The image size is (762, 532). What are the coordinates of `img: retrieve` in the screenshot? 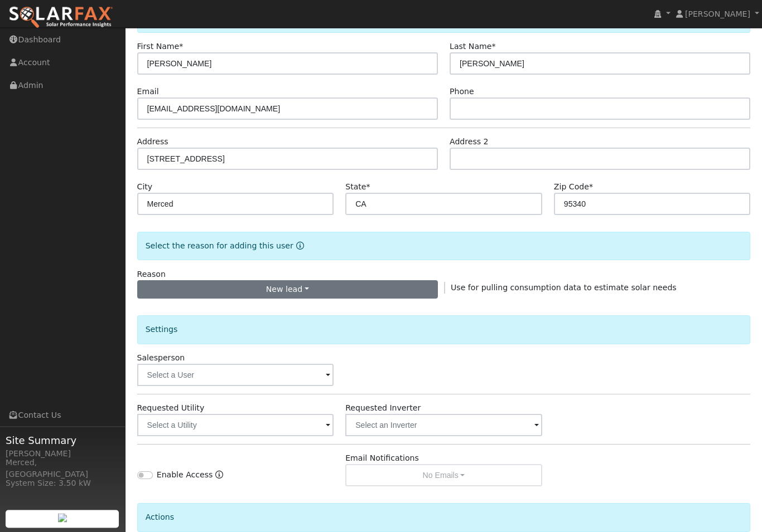 It's located at (62, 518).